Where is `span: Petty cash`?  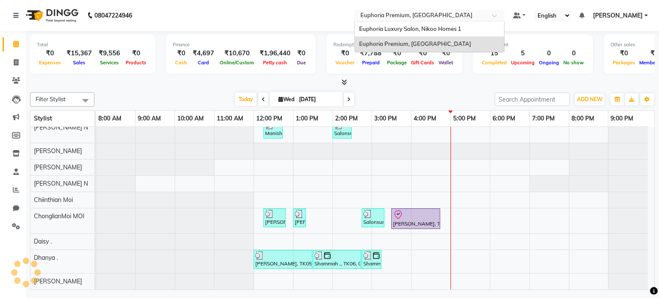
span: Petty cash is located at coordinates (275, 63).